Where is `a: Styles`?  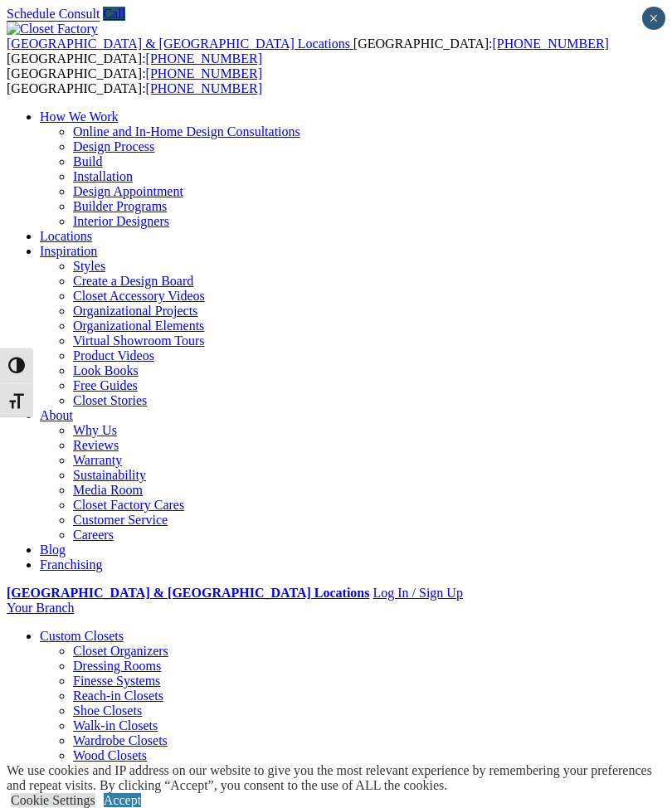 a: Styles is located at coordinates (89, 265).